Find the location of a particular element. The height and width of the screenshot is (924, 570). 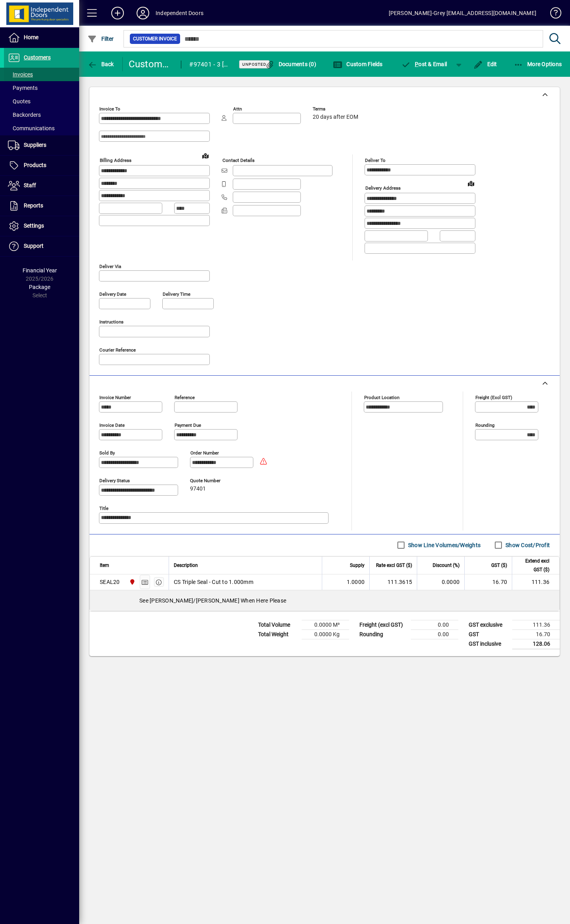

mat-label: Invoice To is located at coordinates (110, 109).